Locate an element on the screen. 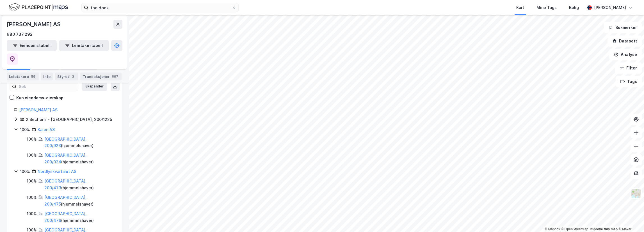 Image resolution: width=644 pixels, height=232 pixels. button: Tags is located at coordinates (628, 81).